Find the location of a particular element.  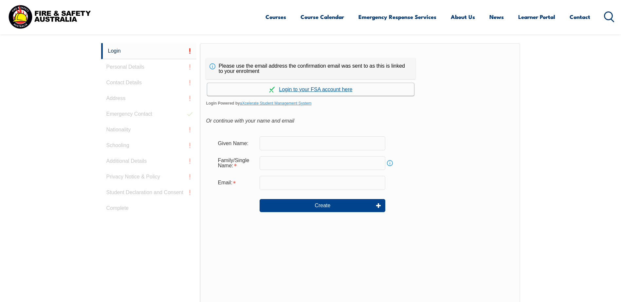

a: Learner Portal is located at coordinates (536, 17).